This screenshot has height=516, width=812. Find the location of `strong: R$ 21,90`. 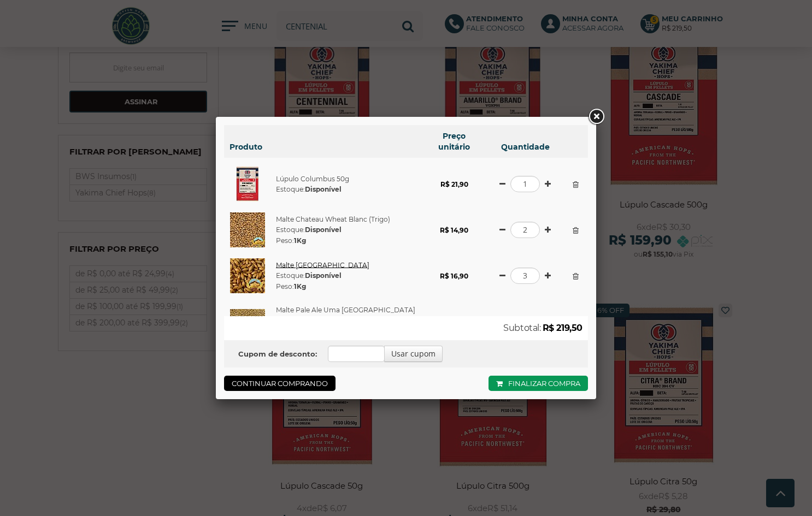

strong: R$ 21,90 is located at coordinates (454, 183).